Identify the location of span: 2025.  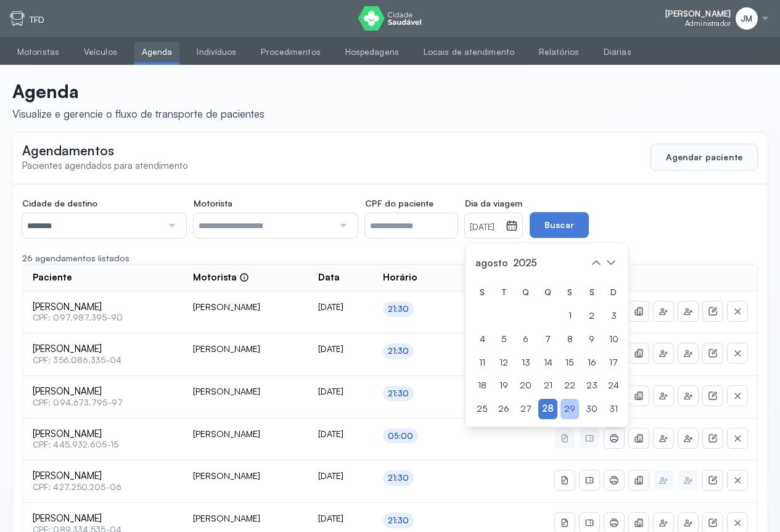
(525, 263).